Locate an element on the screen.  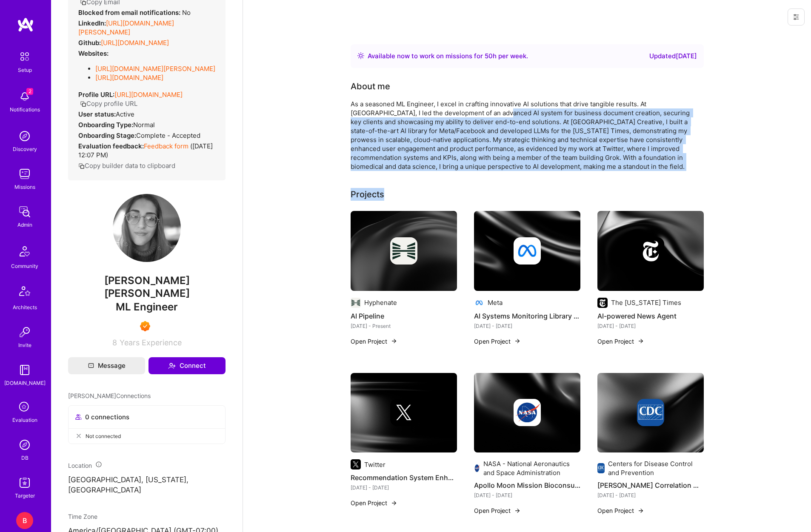
strong: Evaluation feedback: is located at coordinates (111, 146).